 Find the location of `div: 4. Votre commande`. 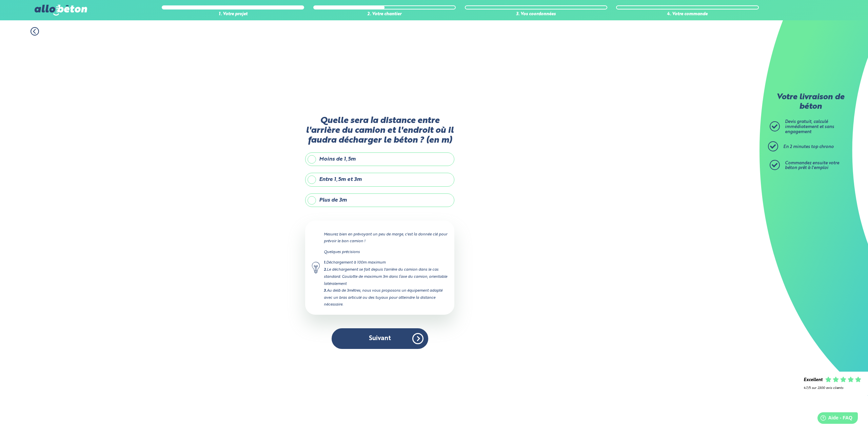

div: 4. Votre commande is located at coordinates (687, 14).